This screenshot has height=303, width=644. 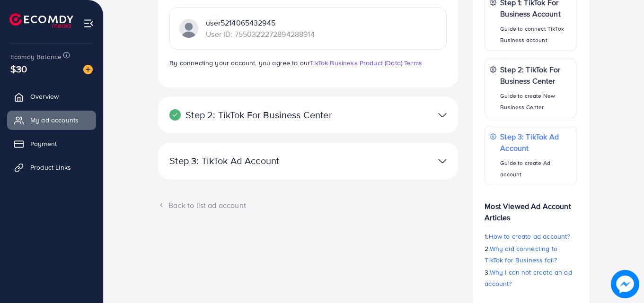 I want to click on span: My ad accounts, so click(x=54, y=120).